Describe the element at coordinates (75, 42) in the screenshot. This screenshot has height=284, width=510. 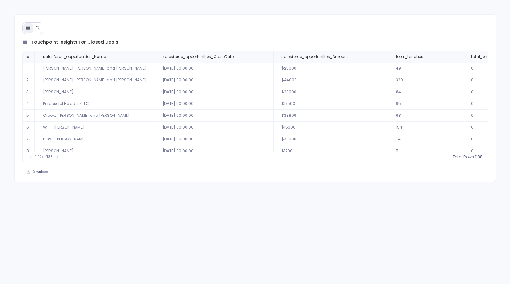
I see `span: touchpoint insights for closed deals` at that location.